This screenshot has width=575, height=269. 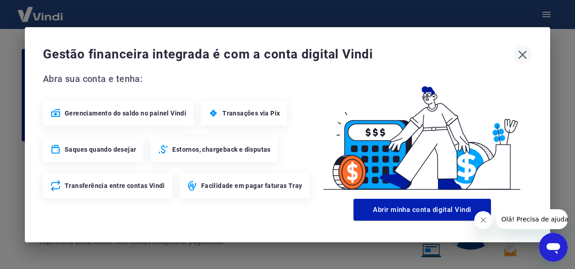 I want to click on span: Gerenciamento do saldo no painel Vindi, so click(x=125, y=113).